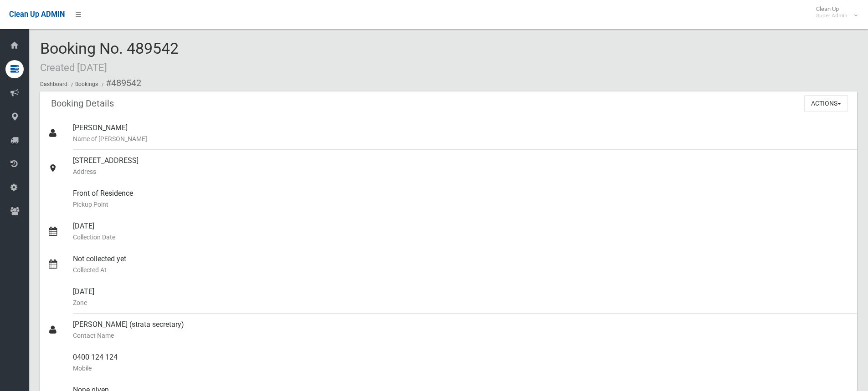  I want to click on button: Actions, so click(826, 104).